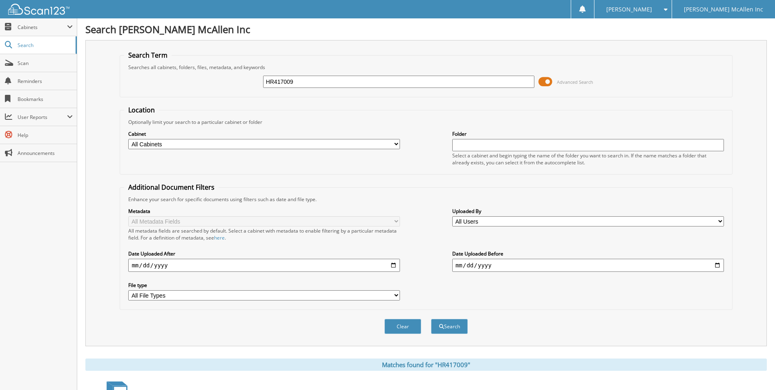 This screenshot has width=775, height=390. What do you see at coordinates (588, 253) in the screenshot?
I see `label: Date Uploaded Before` at bounding box center [588, 253].